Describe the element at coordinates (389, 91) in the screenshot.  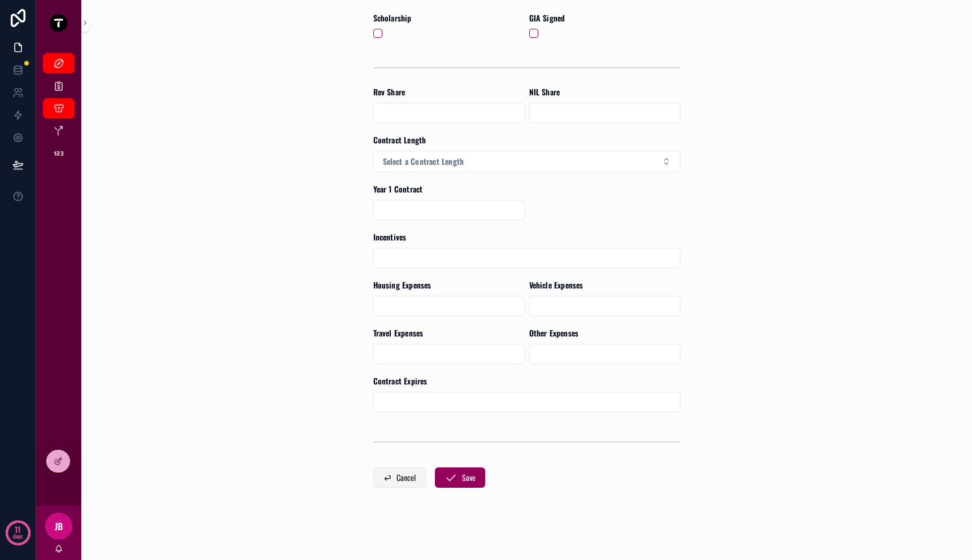
I see `span: Rev Share` at that location.